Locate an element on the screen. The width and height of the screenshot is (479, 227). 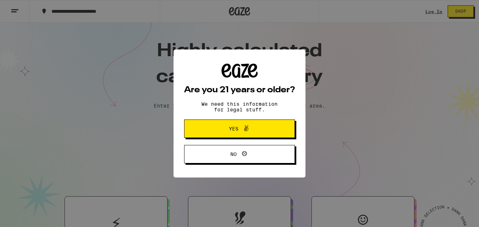
button: No is located at coordinates (240, 154).